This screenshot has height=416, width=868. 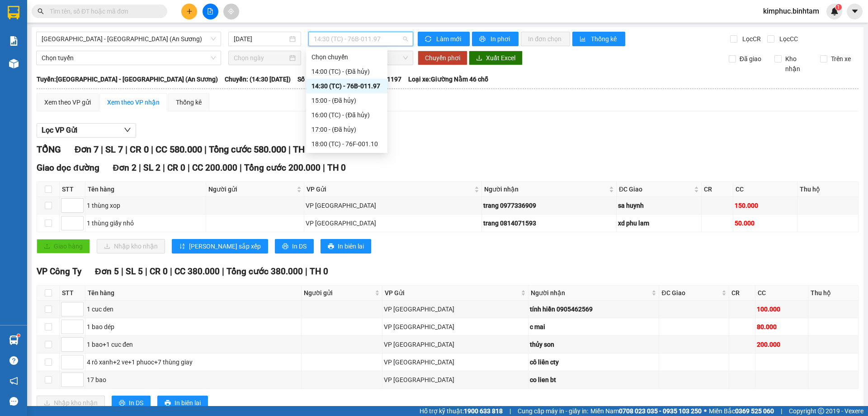 What do you see at coordinates (594, 362) in the screenshot?
I see `div: cô liên cty` at bounding box center [594, 362].